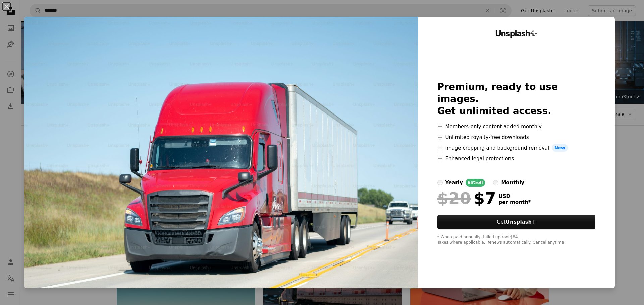 The image size is (644, 305). I want to click on h2: Premium, ready to use images. Get unlimited access., so click(517, 99).